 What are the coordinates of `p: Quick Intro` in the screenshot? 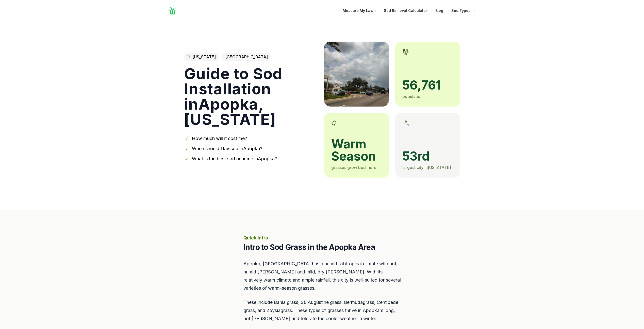 It's located at (322, 238).